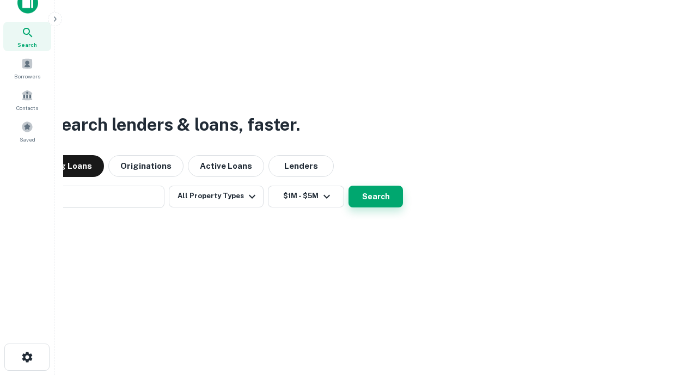  Describe the element at coordinates (27, 68) in the screenshot. I see `div: Borrowers` at that location.